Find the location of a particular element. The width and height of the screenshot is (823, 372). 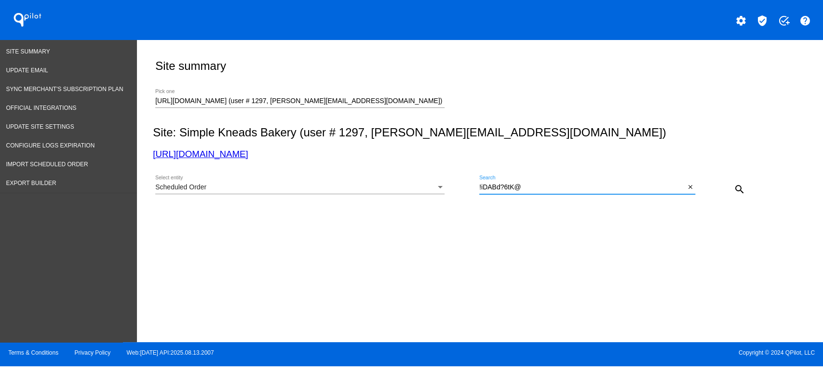

h1: QPilot is located at coordinates (27, 20).